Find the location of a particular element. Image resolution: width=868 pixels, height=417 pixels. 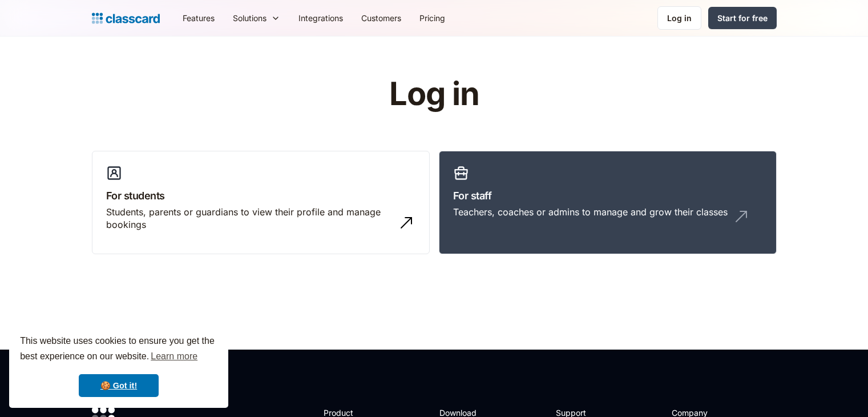

a: Log in is located at coordinates (679, 18).